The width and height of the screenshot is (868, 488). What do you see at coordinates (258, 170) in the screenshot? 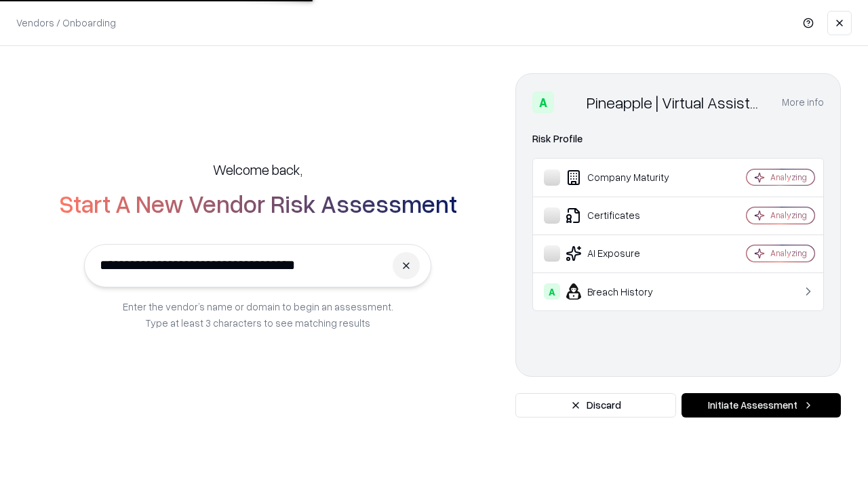
I see `h5: Welcome back,` at bounding box center [258, 170].